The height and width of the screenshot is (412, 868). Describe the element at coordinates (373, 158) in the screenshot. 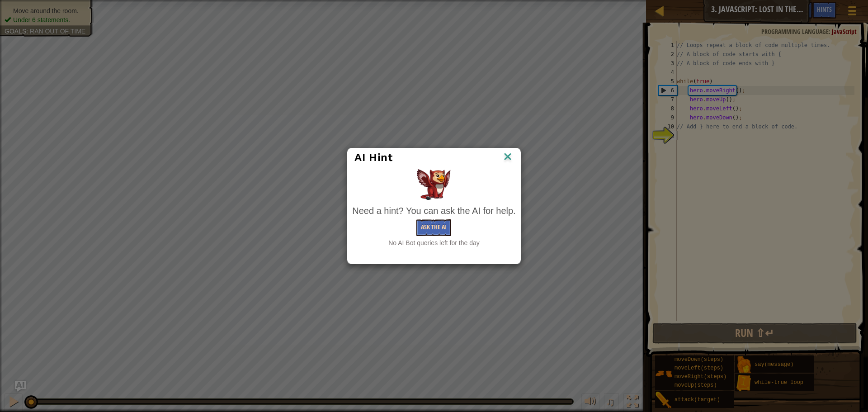

I see `span: AI Hint` at that location.